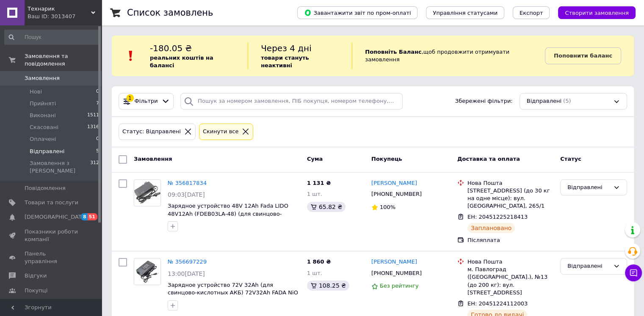 Image resolution: width=644 pixels, height=316 pixels. I want to click on button: Чат з покупцем, so click(633, 273).